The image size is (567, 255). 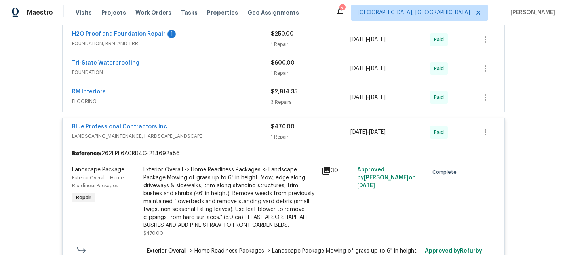 What do you see at coordinates (283, 63) in the screenshot?
I see `span: $600.00` at bounding box center [283, 63].